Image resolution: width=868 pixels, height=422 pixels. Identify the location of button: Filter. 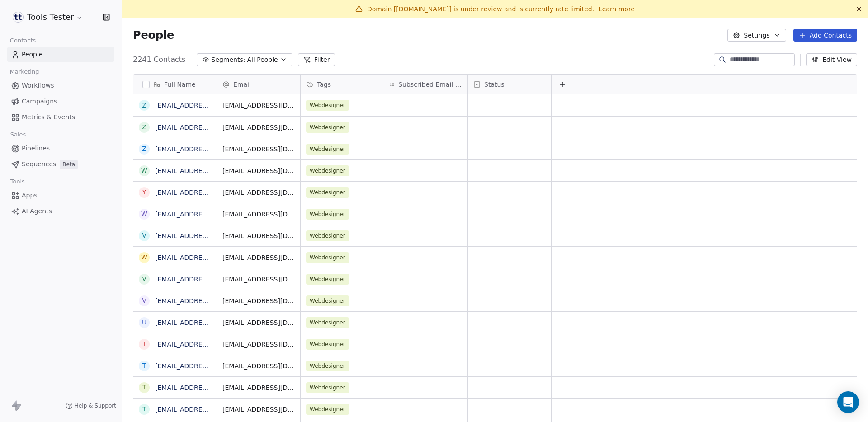
(316, 60).